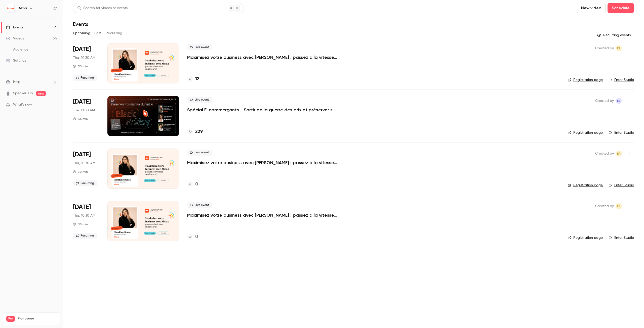 Image resolution: width=644 pixels, height=328 pixels. Describe the element at coordinates (592, 8) in the screenshot. I see `button: New video` at that location.